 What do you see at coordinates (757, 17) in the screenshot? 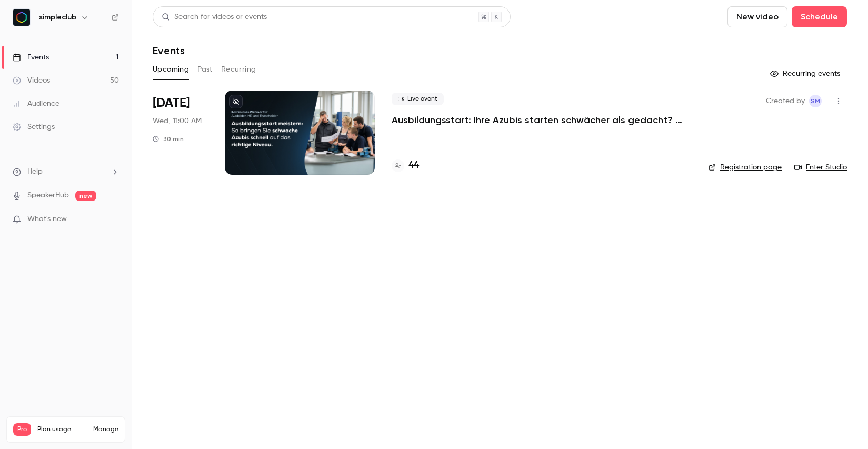
I see `button: New video` at bounding box center [757, 17].